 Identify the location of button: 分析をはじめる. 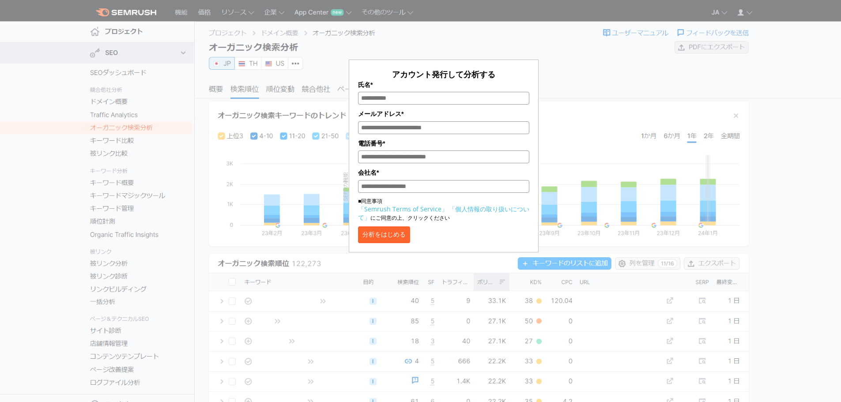
(384, 235).